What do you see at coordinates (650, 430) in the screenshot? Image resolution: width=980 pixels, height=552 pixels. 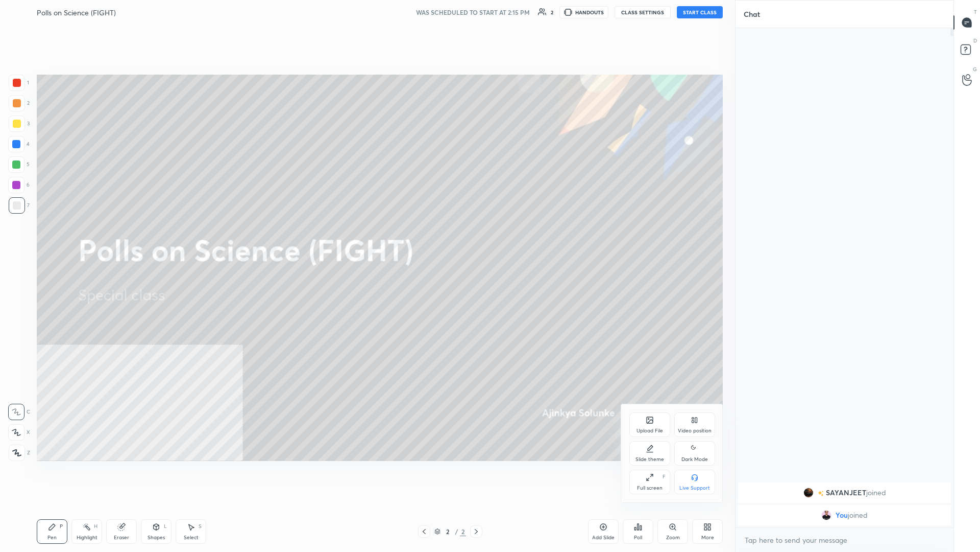 I see `div: Upload File` at bounding box center [650, 430].